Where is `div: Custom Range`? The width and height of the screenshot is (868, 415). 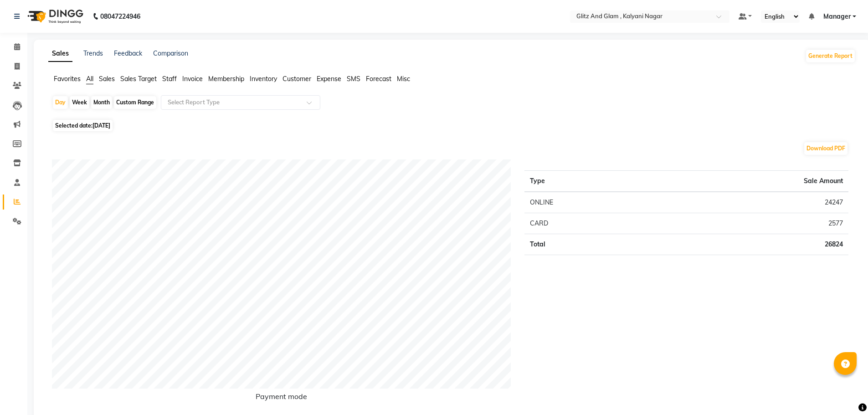 div: Custom Range is located at coordinates (135, 102).